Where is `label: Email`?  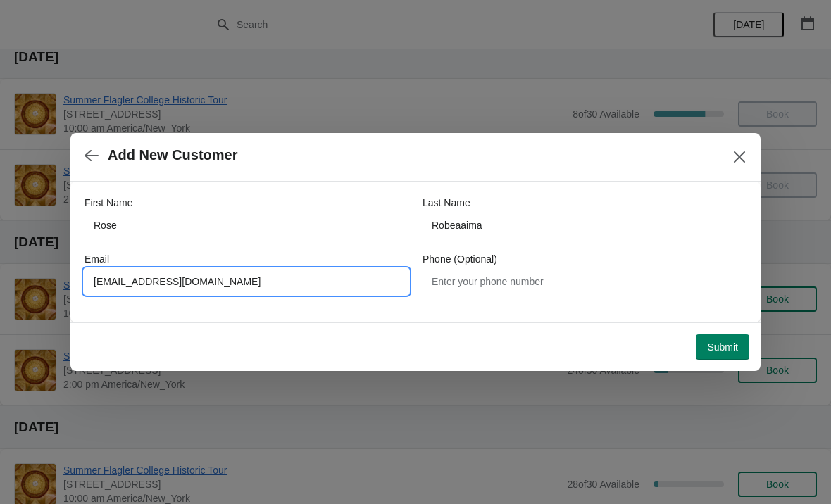 label: Email is located at coordinates (96, 259).